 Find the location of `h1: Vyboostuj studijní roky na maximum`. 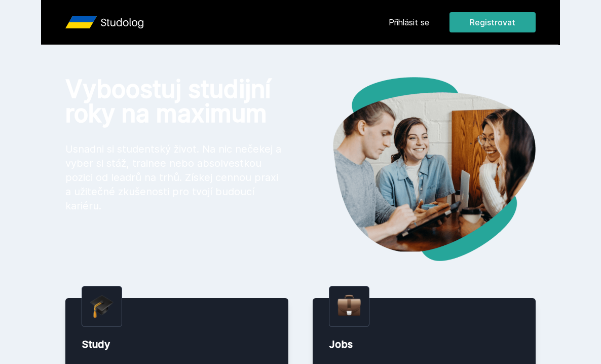

h1: Vyboostuj studijní roky na maximum is located at coordinates (174, 101).